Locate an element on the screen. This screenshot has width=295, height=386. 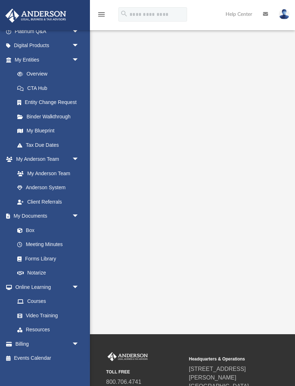
a: My Anderson Teamarrow_drop_down is located at coordinates (46, 160).